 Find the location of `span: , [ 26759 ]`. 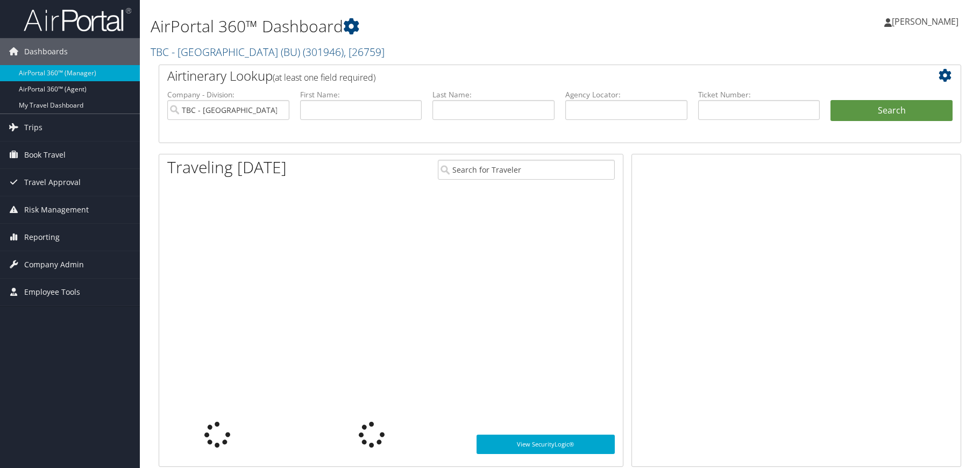

span: , [ 26759 ] is located at coordinates (364, 52).